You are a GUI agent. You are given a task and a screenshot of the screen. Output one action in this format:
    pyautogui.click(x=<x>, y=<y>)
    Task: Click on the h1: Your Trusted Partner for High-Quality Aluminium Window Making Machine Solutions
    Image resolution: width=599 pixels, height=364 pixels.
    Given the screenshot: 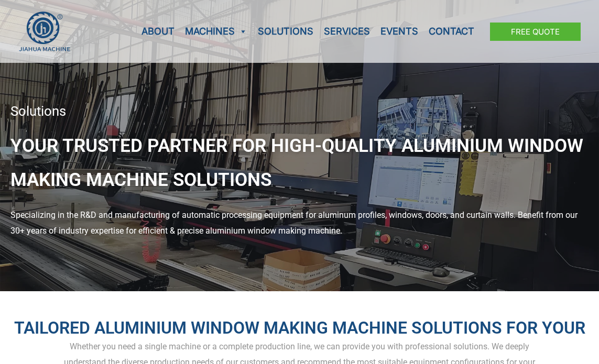 What is the action you would take?
    pyautogui.click(x=299, y=163)
    